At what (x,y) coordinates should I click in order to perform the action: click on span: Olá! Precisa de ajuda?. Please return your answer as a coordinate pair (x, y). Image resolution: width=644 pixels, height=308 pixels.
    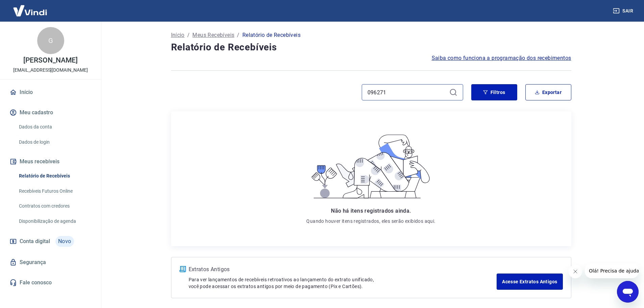
    Looking at the image, I should click on (30, 8).